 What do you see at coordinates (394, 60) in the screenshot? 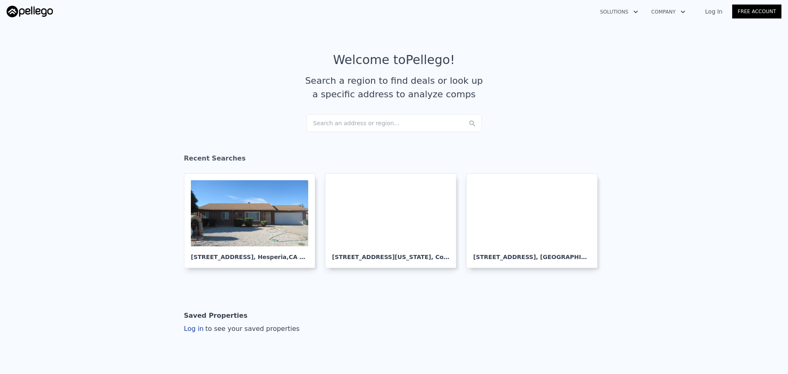
I see `div: Welcome to Pellego !` at bounding box center [394, 60].